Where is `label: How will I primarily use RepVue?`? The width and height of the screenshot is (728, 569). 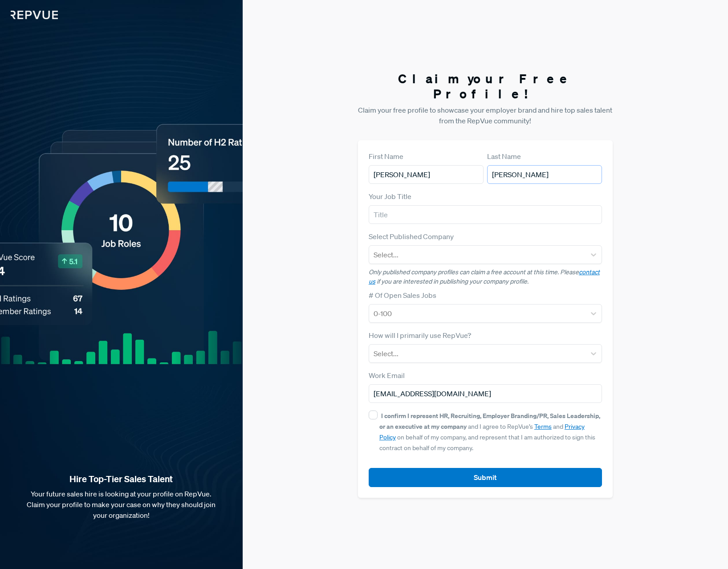
label: How will I primarily use RepVue? is located at coordinates (420, 335).